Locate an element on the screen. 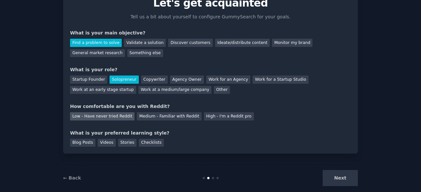  div: Medium - Familiar with Reddit is located at coordinates (169, 116).